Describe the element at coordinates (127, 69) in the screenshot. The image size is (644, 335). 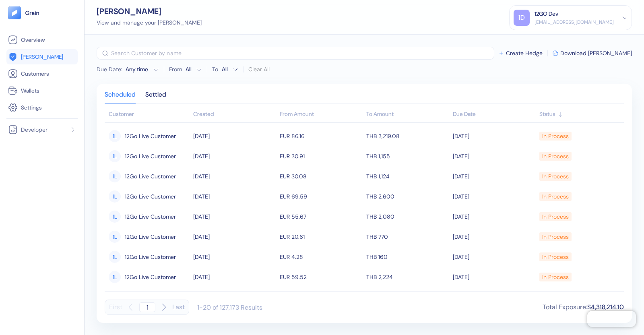
I see `button: Due Date:Any time` at that location.